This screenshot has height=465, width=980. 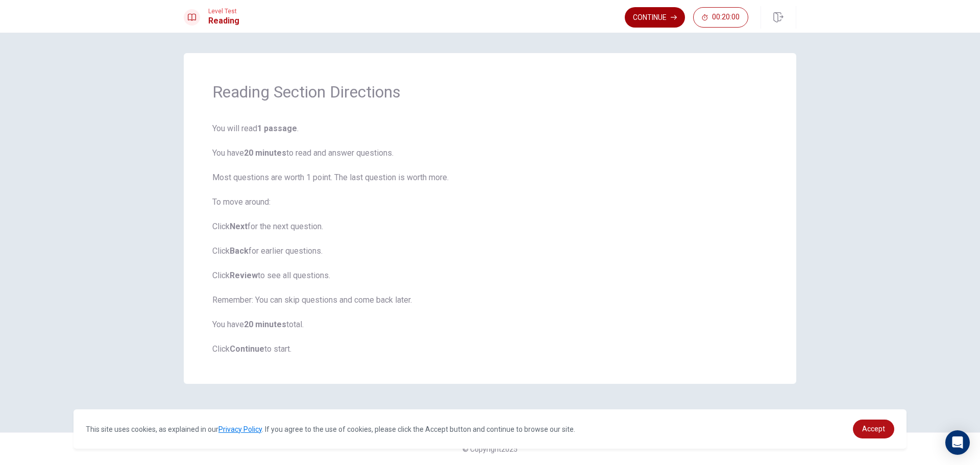 What do you see at coordinates (277, 128) in the screenshot?
I see `b: 1 passage` at bounding box center [277, 128].